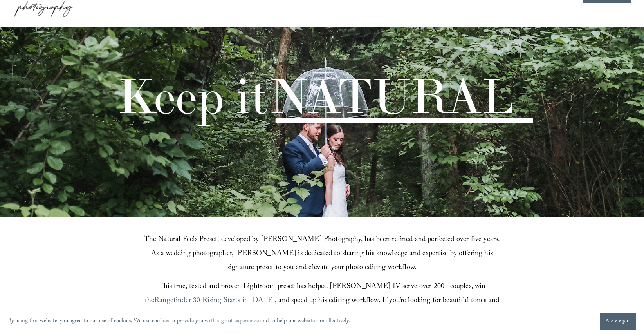 Image resolution: width=644 pixels, height=335 pixels. I want to click on p: By using this website, you agree to our use of cookies. We use cookies to provide you with a grea..., so click(179, 321).